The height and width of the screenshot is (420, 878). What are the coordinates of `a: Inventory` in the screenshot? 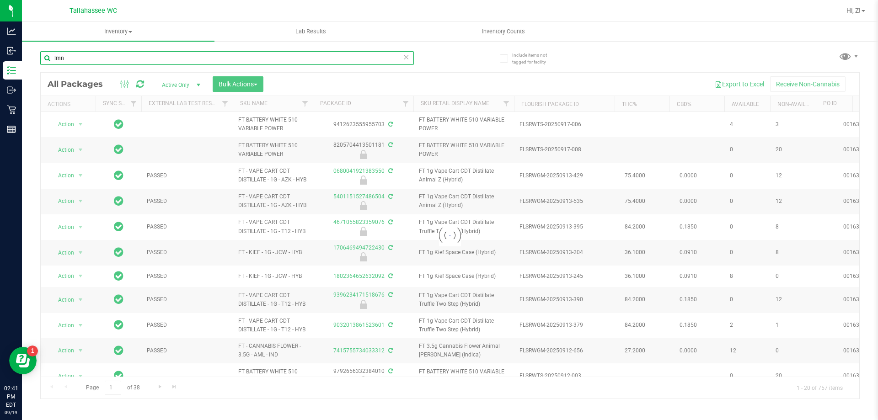 It's located at (118, 32).